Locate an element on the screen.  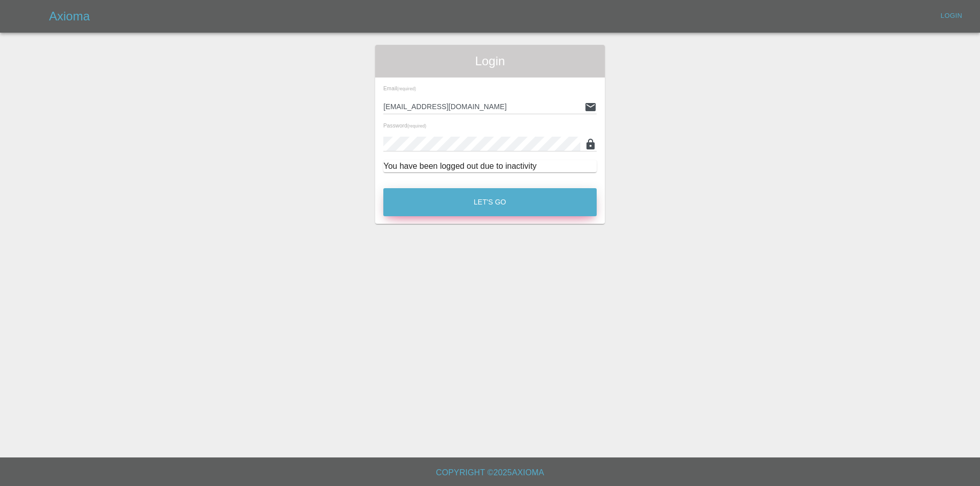
button: Let's Go is located at coordinates (490, 202).